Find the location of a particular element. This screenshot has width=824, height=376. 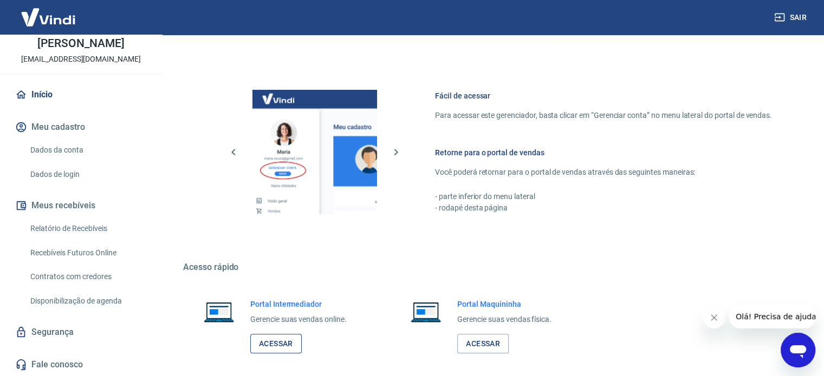

span: Olá! Precisa de ajuda? is located at coordinates (49, 12).